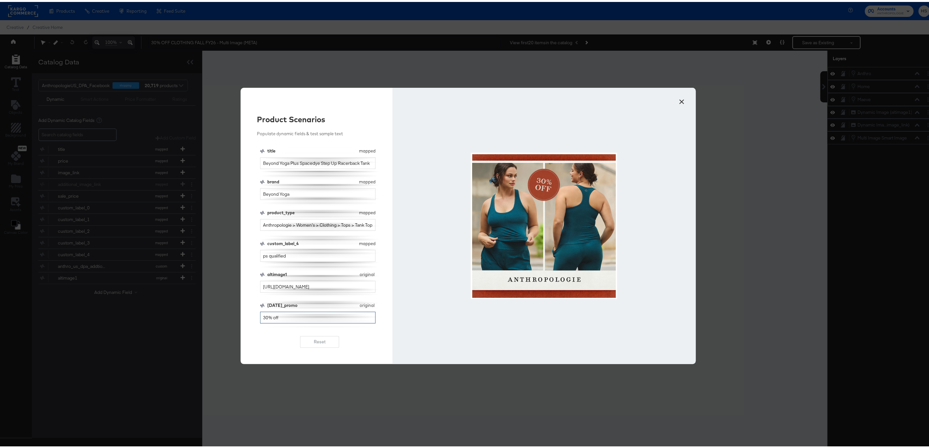 The height and width of the screenshot is (448, 929). I want to click on div: altimage1, so click(312, 272).